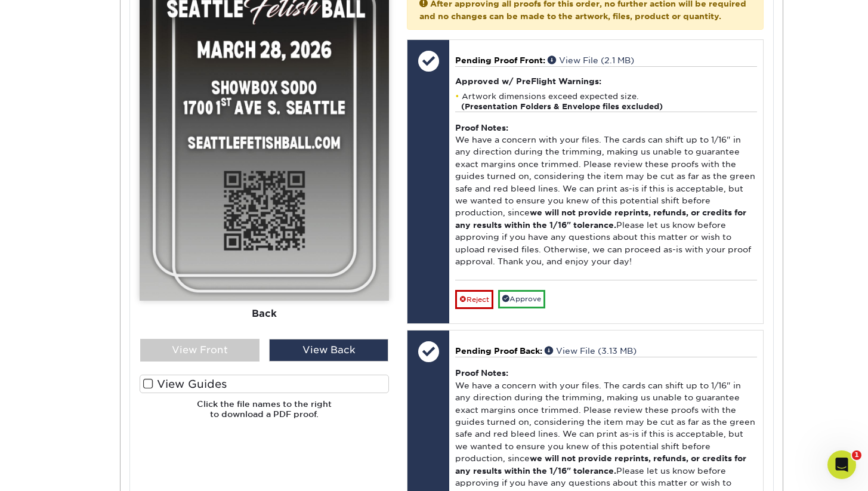  What do you see at coordinates (200, 350) in the screenshot?
I see `div: View Front` at bounding box center [200, 350].